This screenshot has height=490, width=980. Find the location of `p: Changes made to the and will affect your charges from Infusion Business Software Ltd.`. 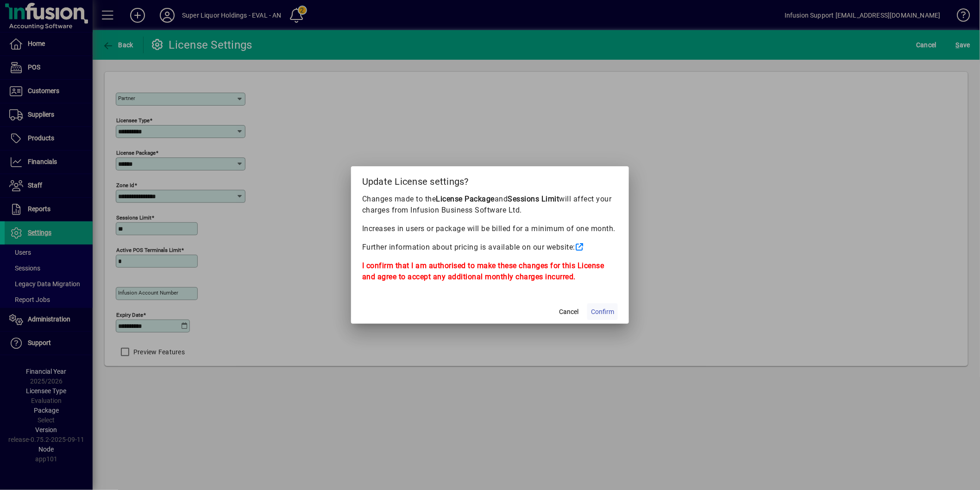

p: Changes made to the and will affect your charges from Infusion Business Software Ltd. is located at coordinates (490, 205).